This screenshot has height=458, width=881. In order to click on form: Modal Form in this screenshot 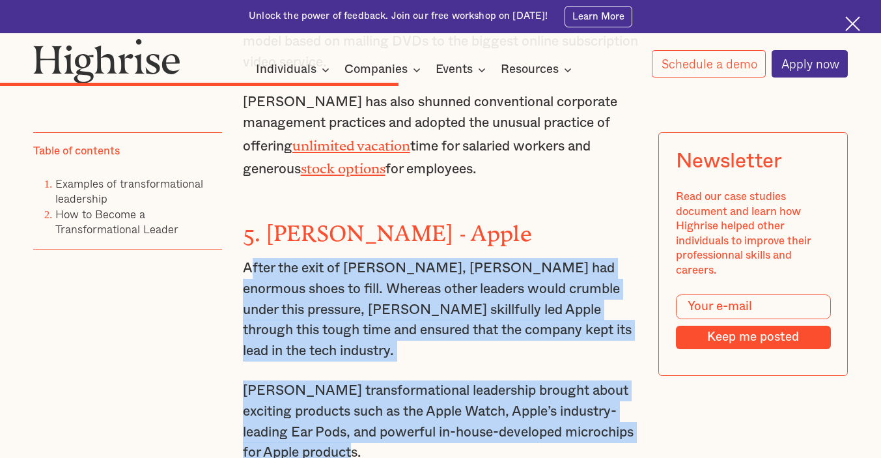, I will do `click(754, 322)`.